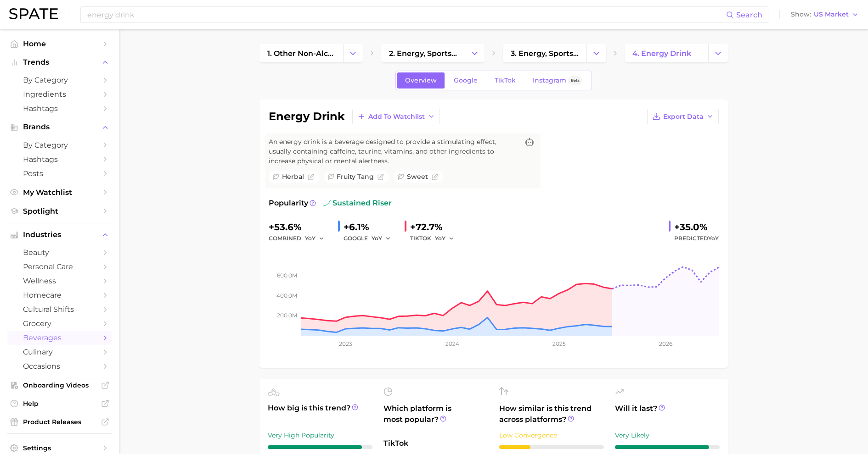 The height and width of the screenshot is (454, 868). What do you see at coordinates (60, 422) in the screenshot?
I see `span: Product Releases` at bounding box center [60, 422].